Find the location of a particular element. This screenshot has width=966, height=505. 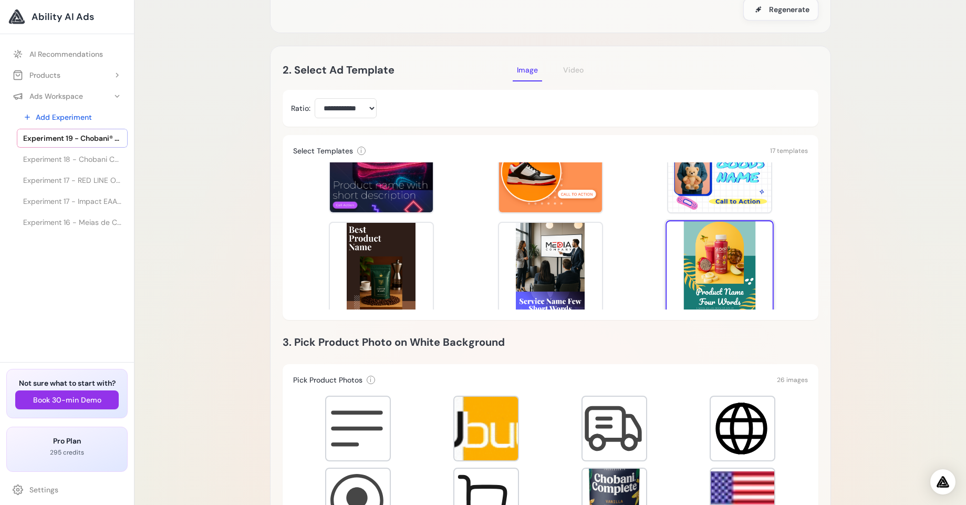

a: Add Experiment is located at coordinates (72, 117).